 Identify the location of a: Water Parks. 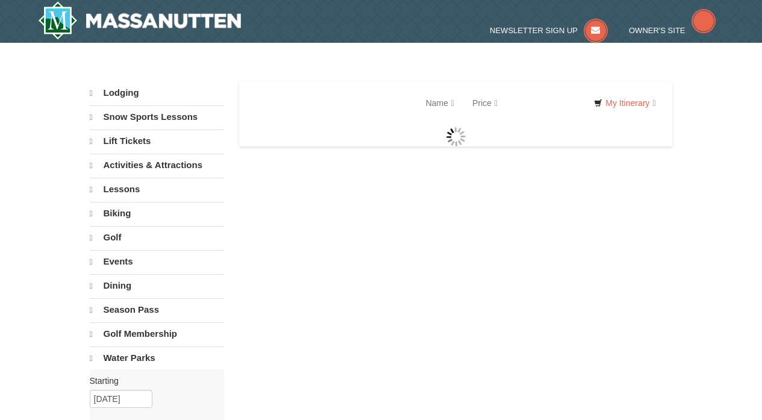
(157, 358).